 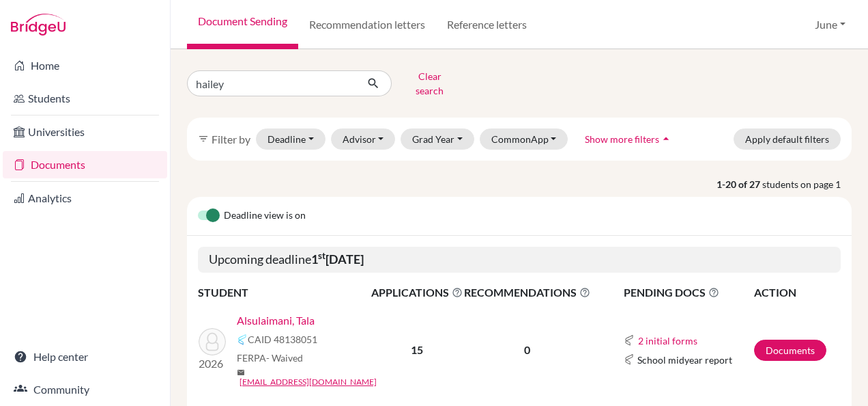 What do you see at coordinates (438, 138) in the screenshot?
I see `button: Grad Year` at bounding box center [438, 138].